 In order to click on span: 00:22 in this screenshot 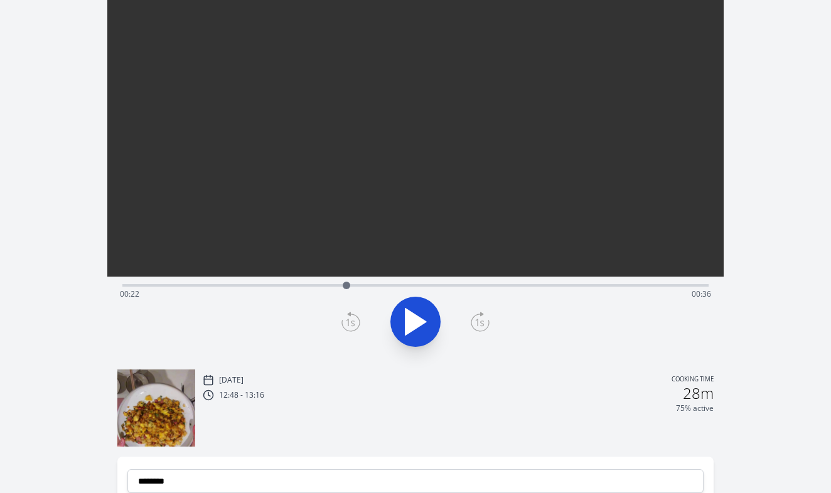, I will do `click(129, 294)`.